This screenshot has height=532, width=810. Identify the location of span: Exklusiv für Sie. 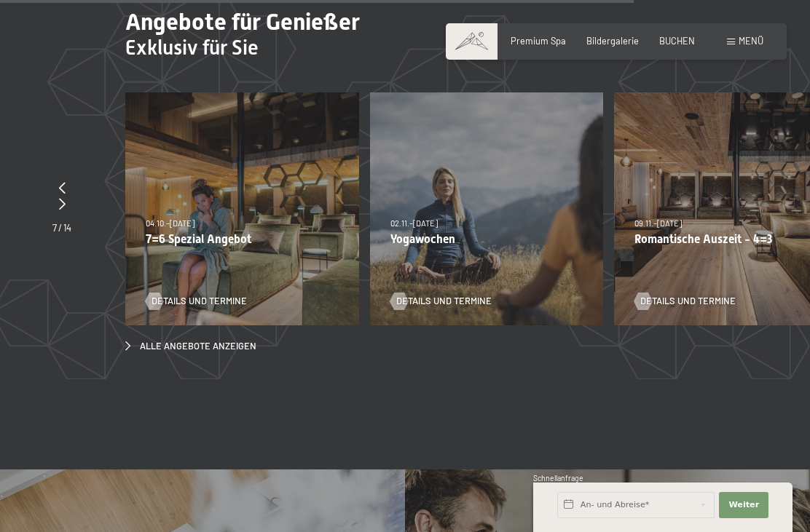
(192, 47).